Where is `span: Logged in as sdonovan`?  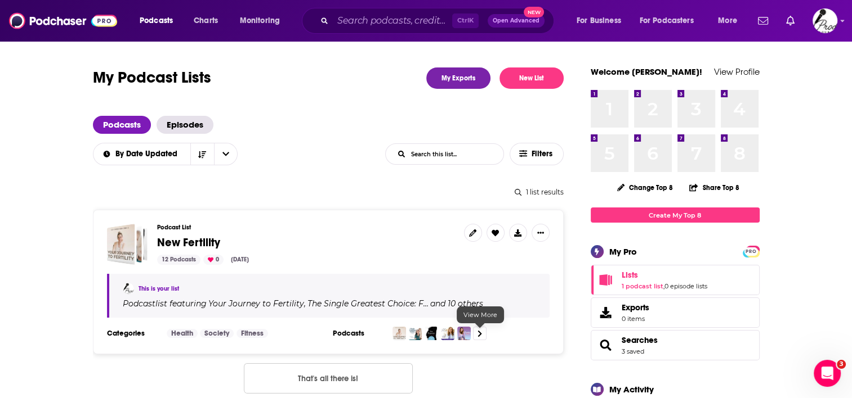 span: Logged in as sdonovan is located at coordinates (825, 21).